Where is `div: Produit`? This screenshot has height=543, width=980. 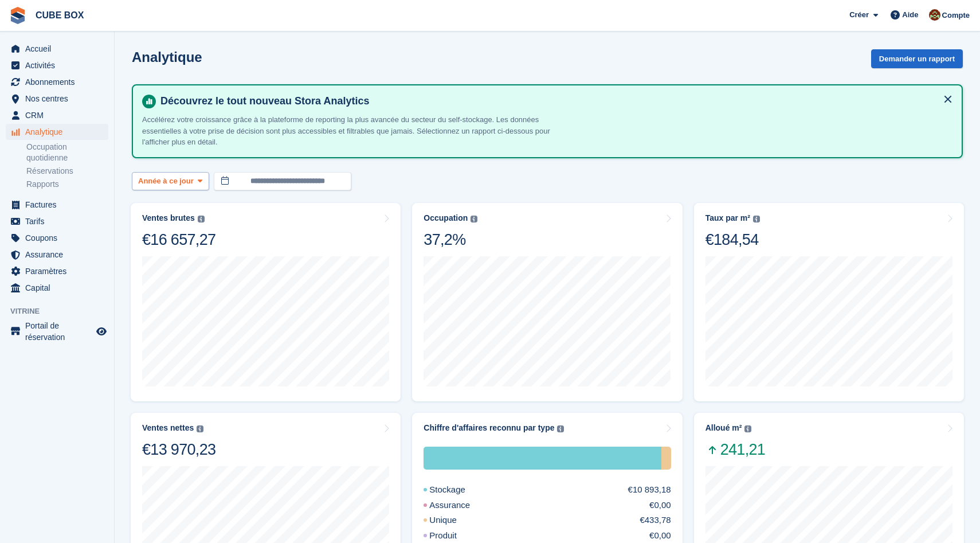
div: Produit is located at coordinates (454, 535).